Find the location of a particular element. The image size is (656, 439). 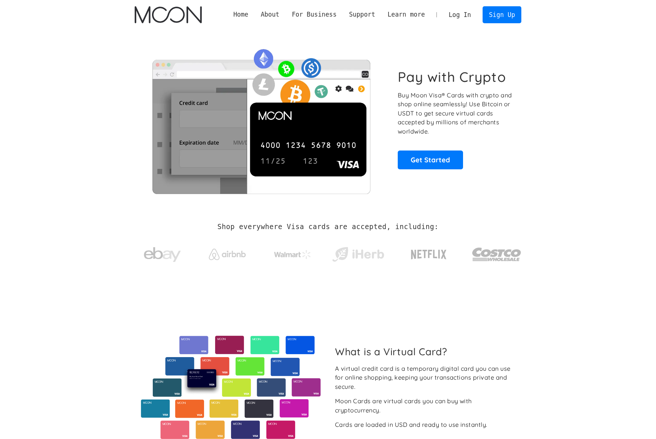

a: home is located at coordinates (168, 15).